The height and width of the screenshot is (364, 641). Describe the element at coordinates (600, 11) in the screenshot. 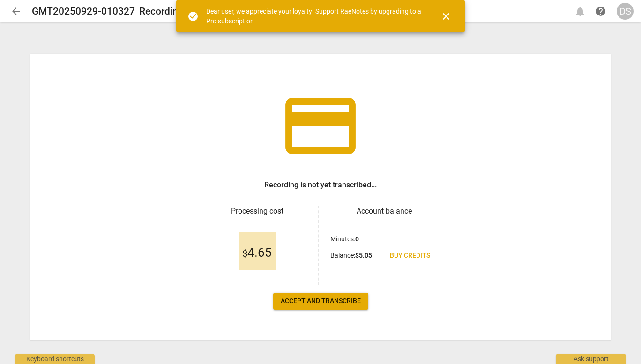

I see `span: help` at that location.